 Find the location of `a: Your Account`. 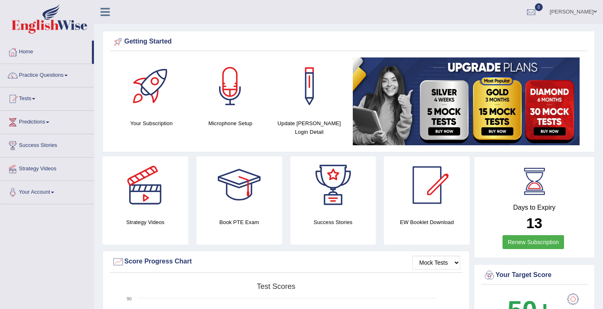

a: Your Account is located at coordinates (47, 191).